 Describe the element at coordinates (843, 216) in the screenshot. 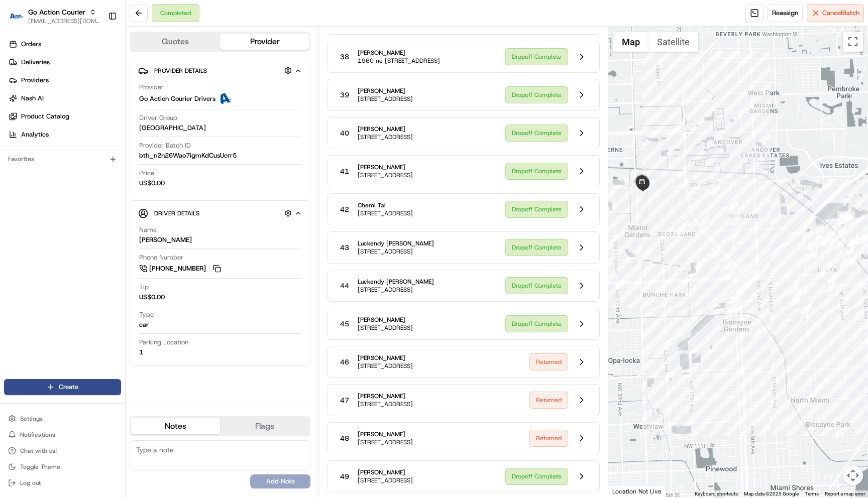

I see `div: 53` at that location.